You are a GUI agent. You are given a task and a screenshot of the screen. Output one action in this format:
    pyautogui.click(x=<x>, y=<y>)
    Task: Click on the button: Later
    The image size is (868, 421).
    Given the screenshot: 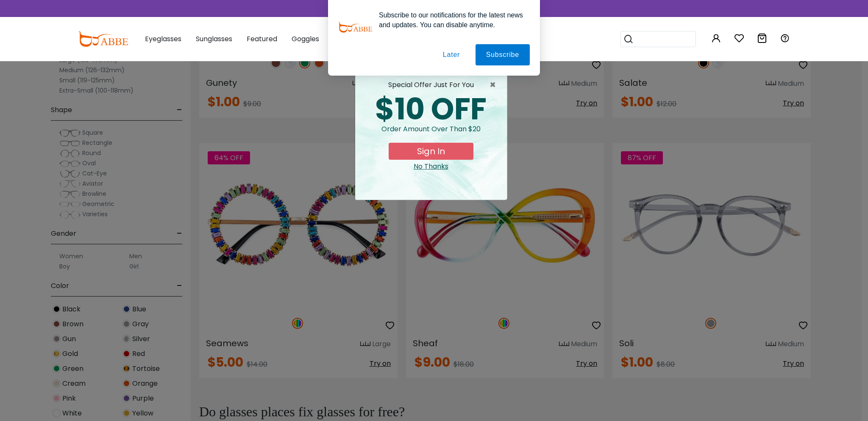 What is the action you would take?
    pyautogui.click(x=451, y=54)
    